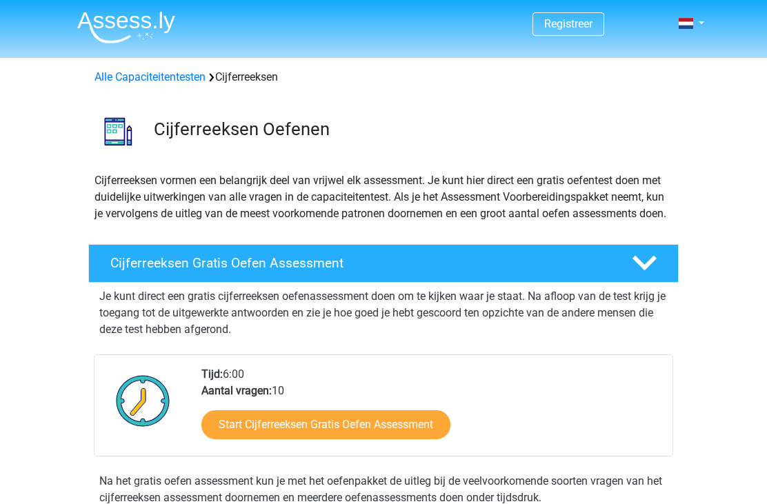  I want to click on img: cijferreeksen, so click(118, 131).